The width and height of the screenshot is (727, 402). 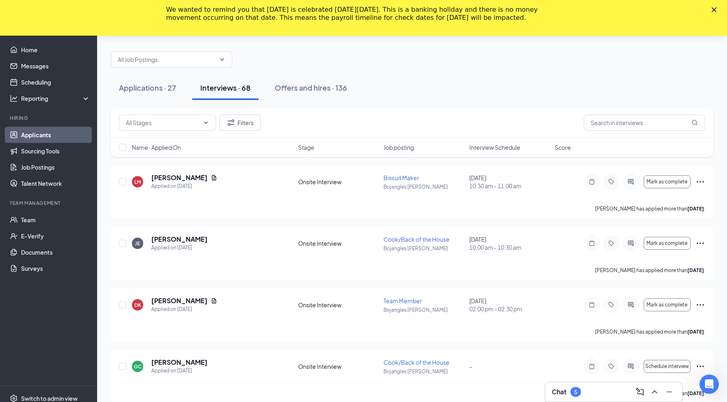 What do you see at coordinates (167, 59) in the screenshot?
I see `input: All Job Postings` at bounding box center [167, 59].